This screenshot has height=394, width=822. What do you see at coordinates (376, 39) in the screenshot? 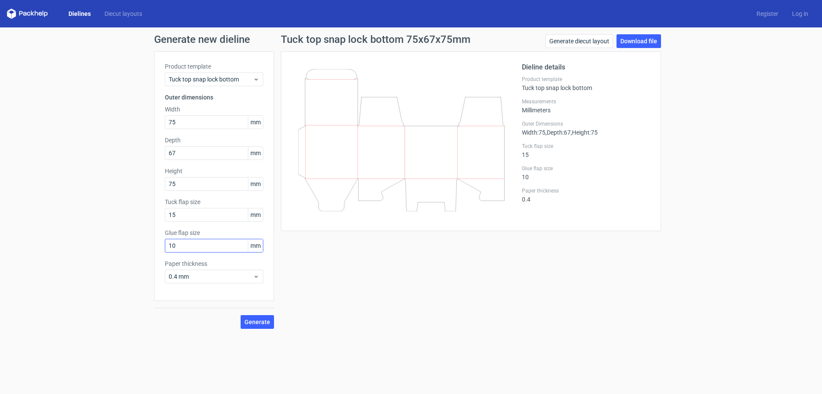
I see `h1: Tuck top snap lock bottom 75x67x75mm` at bounding box center [376, 39].